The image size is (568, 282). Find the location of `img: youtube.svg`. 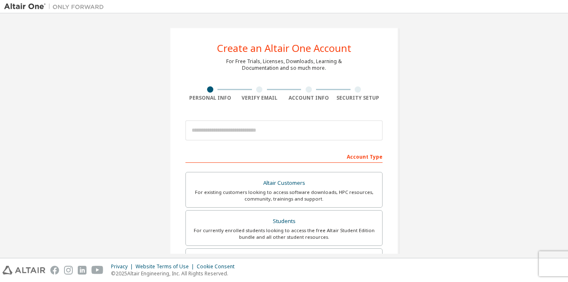

img: youtube.svg is located at coordinates (97, 270).